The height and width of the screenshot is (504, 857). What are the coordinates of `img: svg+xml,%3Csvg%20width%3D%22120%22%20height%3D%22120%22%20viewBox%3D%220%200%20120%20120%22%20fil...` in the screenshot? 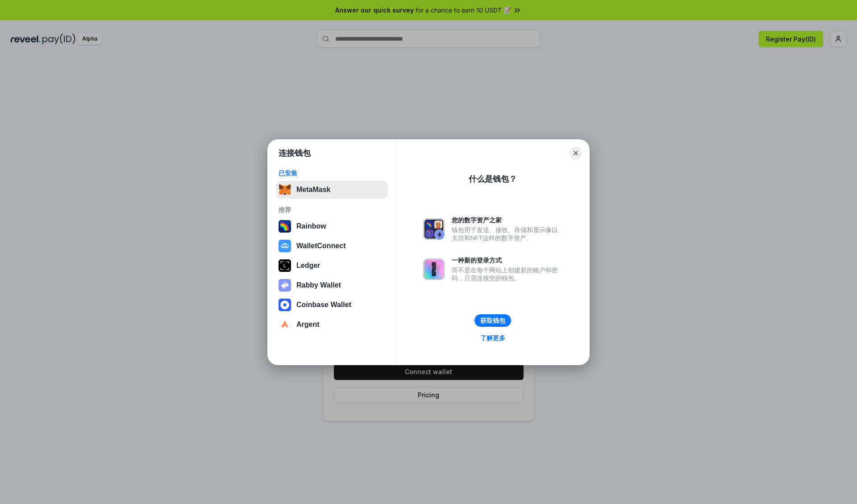 It's located at (285, 227).